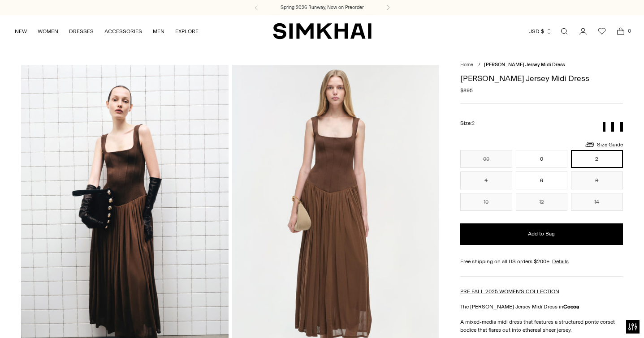  I want to click on a: Open search modal, so click(565, 31).